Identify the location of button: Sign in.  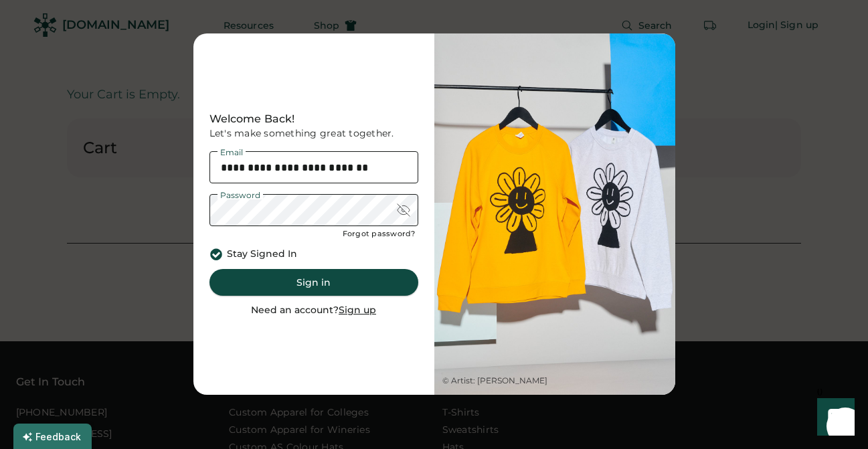
(314, 282).